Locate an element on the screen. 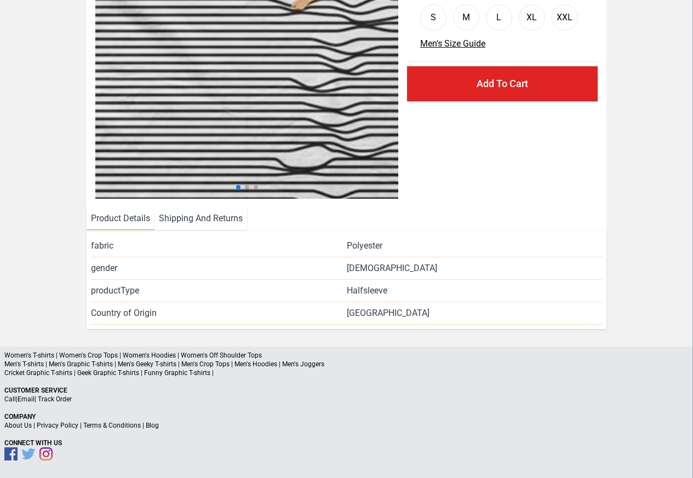 Image resolution: width=693 pixels, height=478 pixels. li: Product Details is located at coordinates (121, 219).